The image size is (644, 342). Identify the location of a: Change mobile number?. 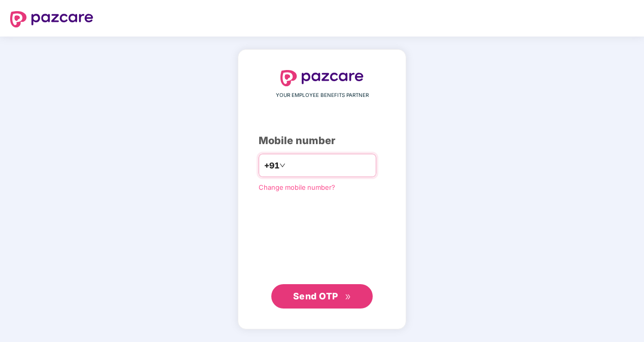
(297, 187).